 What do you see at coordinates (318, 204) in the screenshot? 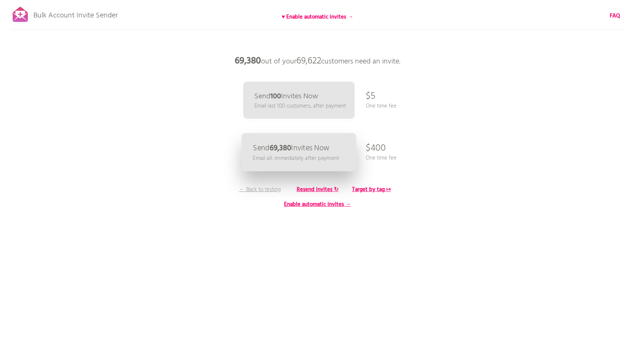
I see `b: Enable automatic invites →` at bounding box center [318, 204].